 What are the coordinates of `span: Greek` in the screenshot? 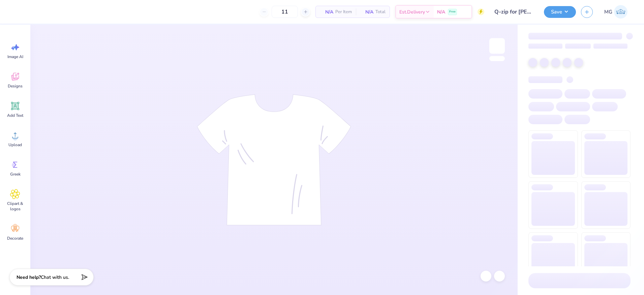 It's located at (15, 174).